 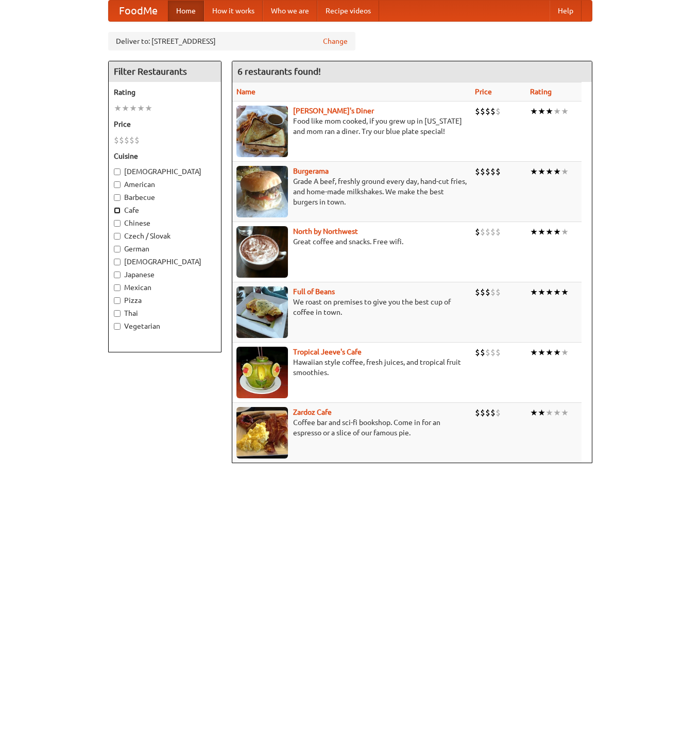 What do you see at coordinates (165, 236) in the screenshot?
I see `label: Czech / Slovak` at bounding box center [165, 236].